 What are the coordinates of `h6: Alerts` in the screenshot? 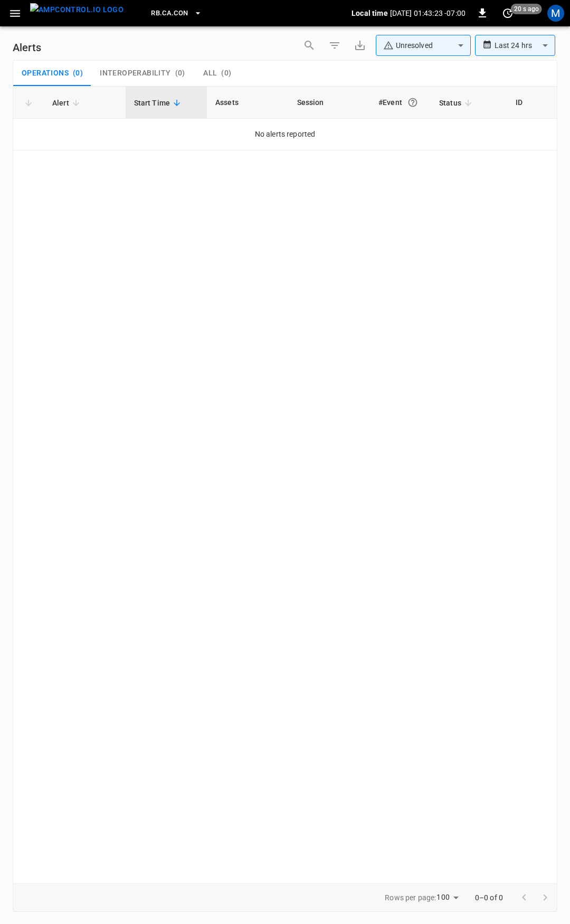 It's located at (27, 48).